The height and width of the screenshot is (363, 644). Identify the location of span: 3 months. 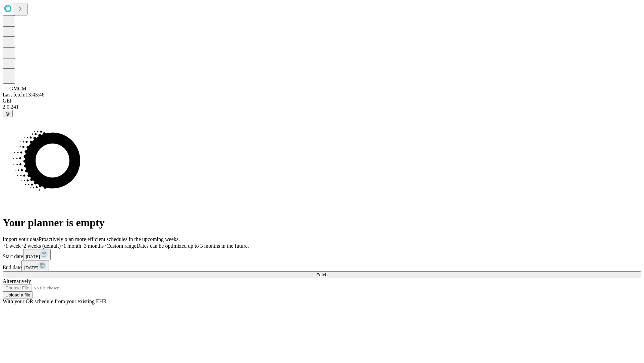
(94, 245).